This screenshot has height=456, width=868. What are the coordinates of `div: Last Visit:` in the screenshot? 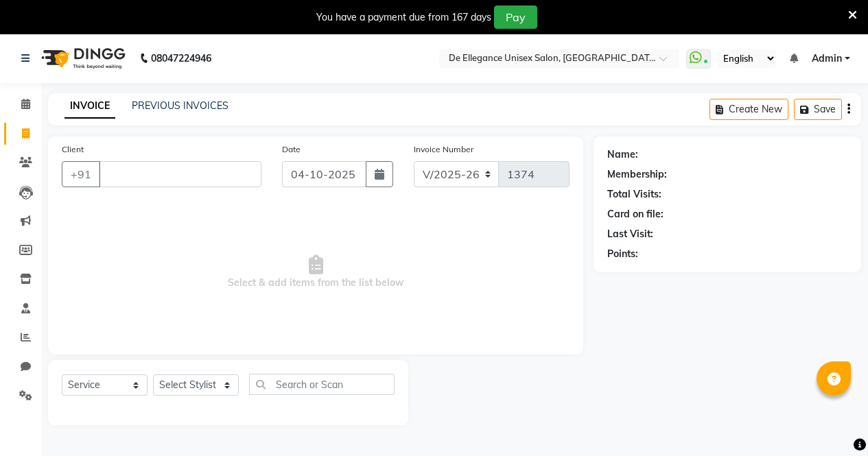 It's located at (630, 234).